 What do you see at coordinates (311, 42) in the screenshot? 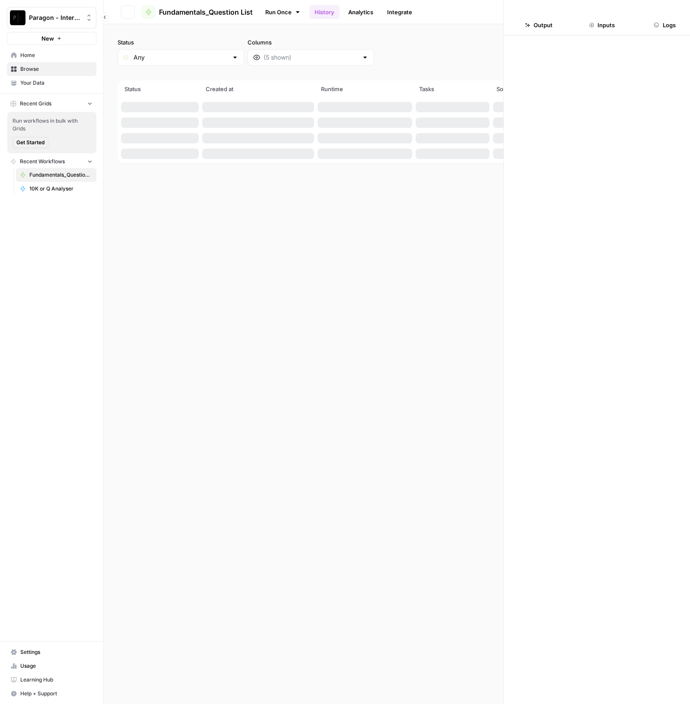
I see `label: Columns` at bounding box center [311, 42].